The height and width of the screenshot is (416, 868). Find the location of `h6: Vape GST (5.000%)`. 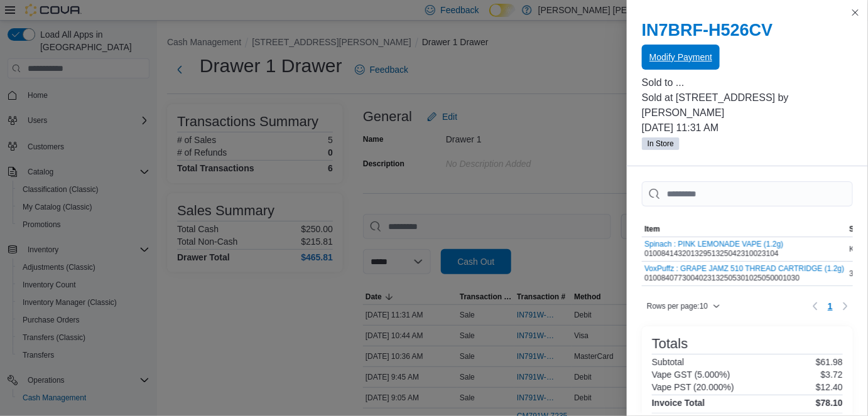

h6: Vape GST (5.000%) is located at coordinates (690, 374).